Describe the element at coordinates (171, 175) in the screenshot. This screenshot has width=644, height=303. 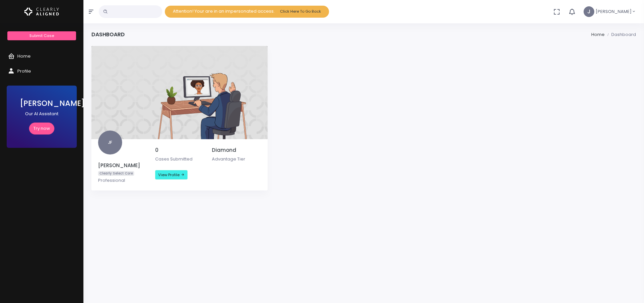
I see `a: View Profile` at that location.